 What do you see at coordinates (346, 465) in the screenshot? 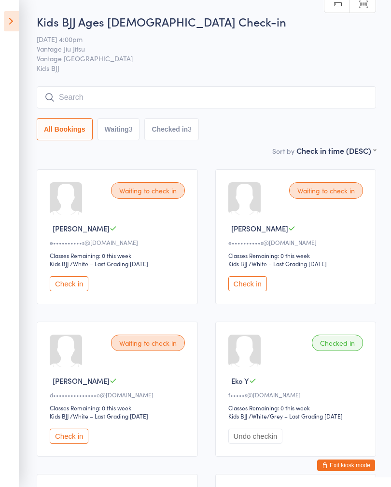
I see `button: Exit kiosk mode` at bounding box center [346, 465].